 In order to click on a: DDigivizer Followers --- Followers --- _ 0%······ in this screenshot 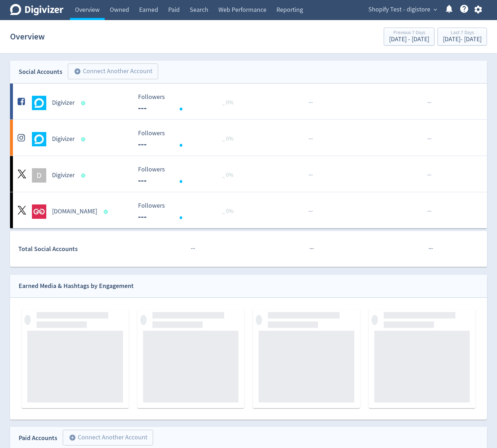, I will do `click(249, 174)`.